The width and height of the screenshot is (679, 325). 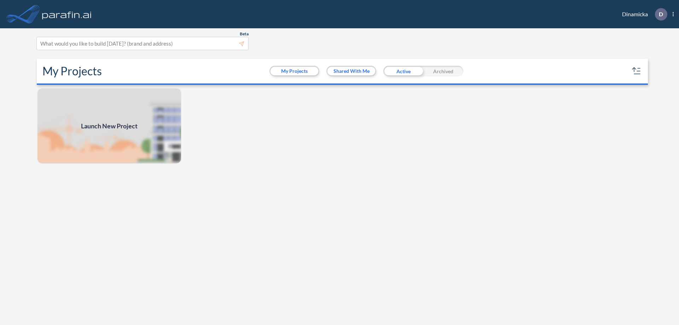 I want to click on button: sort, so click(x=637, y=71).